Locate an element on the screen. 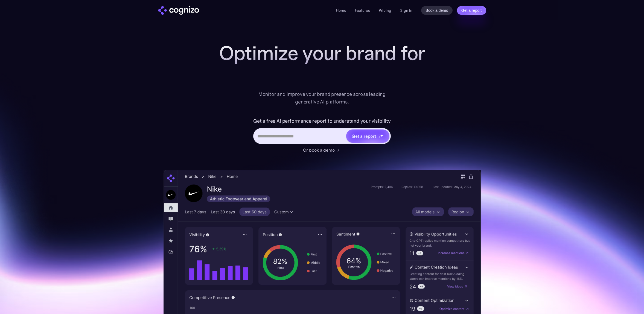  div: Get a report is located at coordinates (364, 136).